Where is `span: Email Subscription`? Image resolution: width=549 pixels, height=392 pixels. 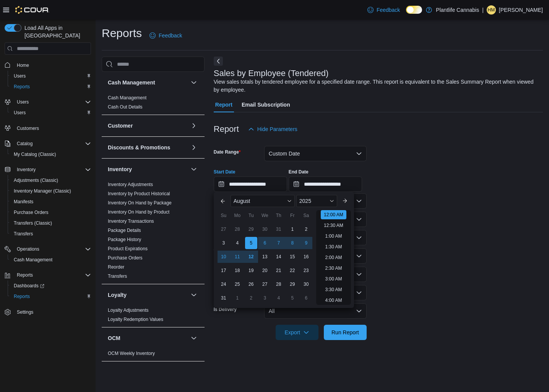
span: Email Subscription is located at coordinates (266, 105).